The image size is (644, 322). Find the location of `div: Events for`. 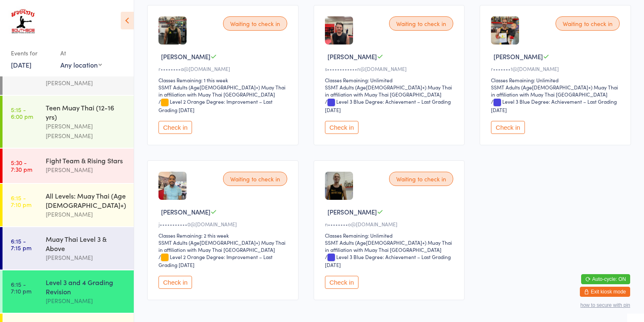

div: Events for is located at coordinates (31, 53).